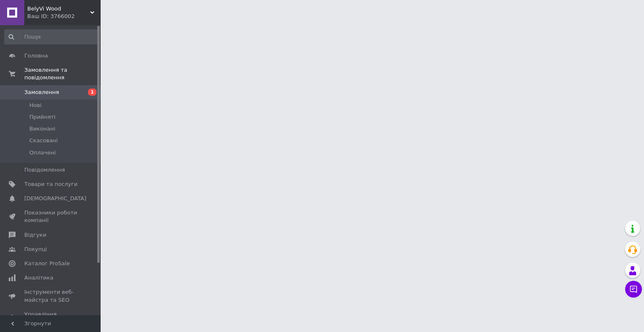 Image resolution: width=644 pixels, height=332 pixels. What do you see at coordinates (92, 92) in the screenshot?
I see `span: 1` at bounding box center [92, 92].